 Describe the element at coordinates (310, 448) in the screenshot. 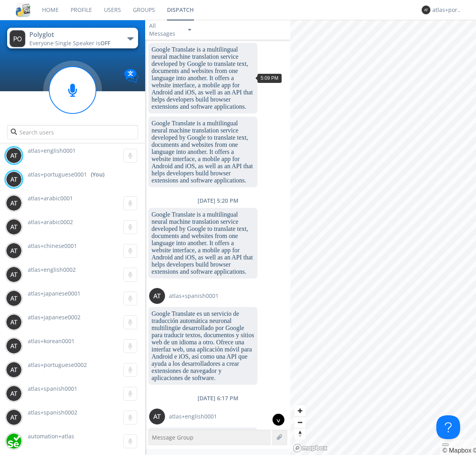

I see `a: Mapbox logo` at that location.